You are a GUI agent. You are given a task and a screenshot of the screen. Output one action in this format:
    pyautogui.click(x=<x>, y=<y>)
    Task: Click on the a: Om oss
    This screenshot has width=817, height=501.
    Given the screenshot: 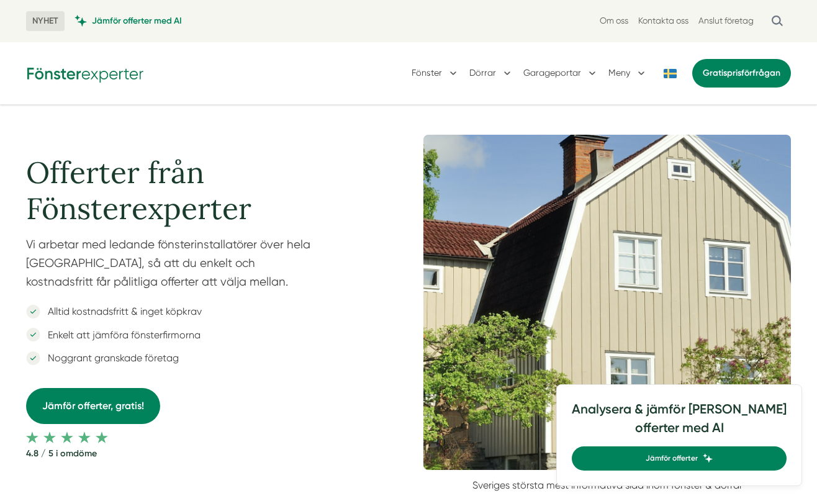 What is the action you would take?
    pyautogui.click(x=614, y=20)
    